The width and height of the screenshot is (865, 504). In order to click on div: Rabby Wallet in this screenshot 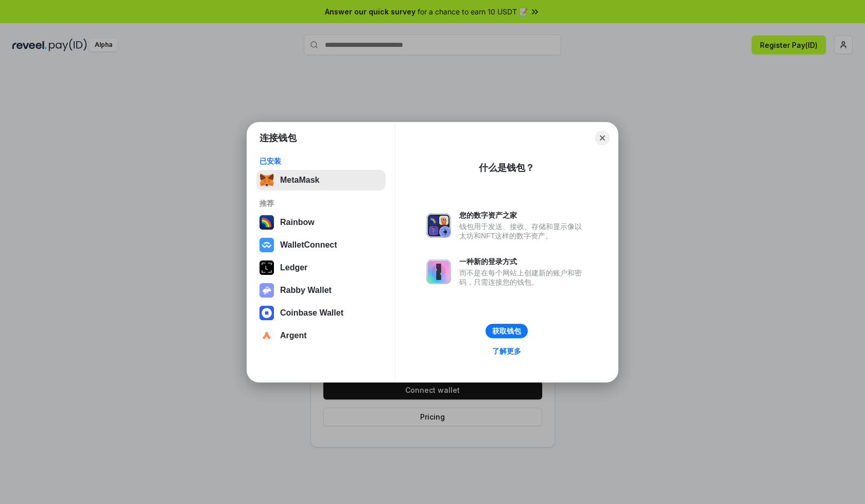, I will do `click(306, 291)`.